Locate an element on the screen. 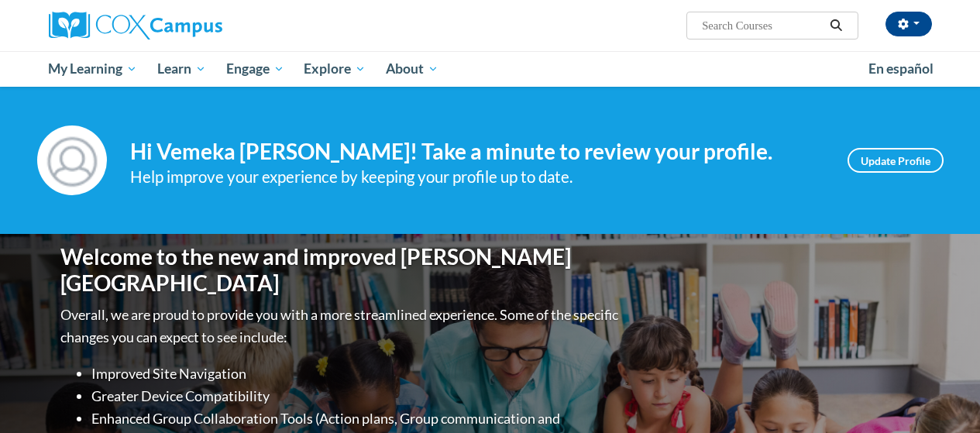 Image resolution: width=980 pixels, height=433 pixels. img: Cox Campus is located at coordinates (136, 26).